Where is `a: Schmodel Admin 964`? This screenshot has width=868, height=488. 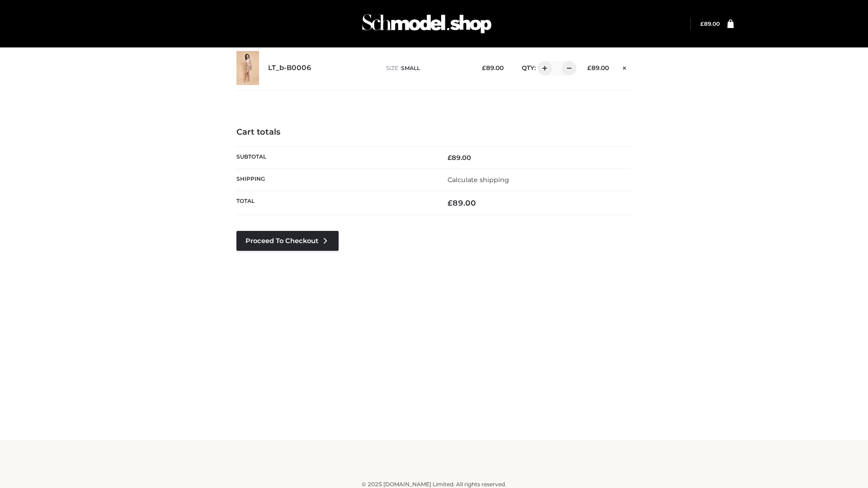
a: Schmodel Admin 964 is located at coordinates (427, 24).